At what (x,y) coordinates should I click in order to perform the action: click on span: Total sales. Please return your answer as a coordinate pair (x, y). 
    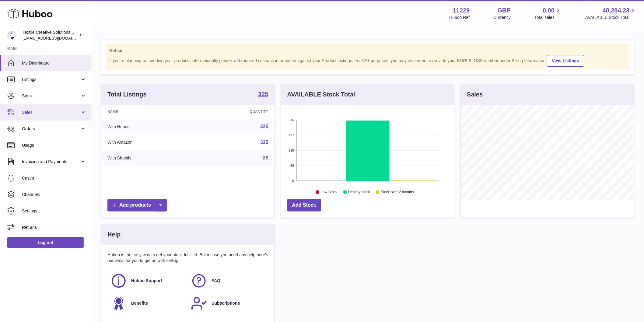
    Looking at the image, I should click on (548, 17).